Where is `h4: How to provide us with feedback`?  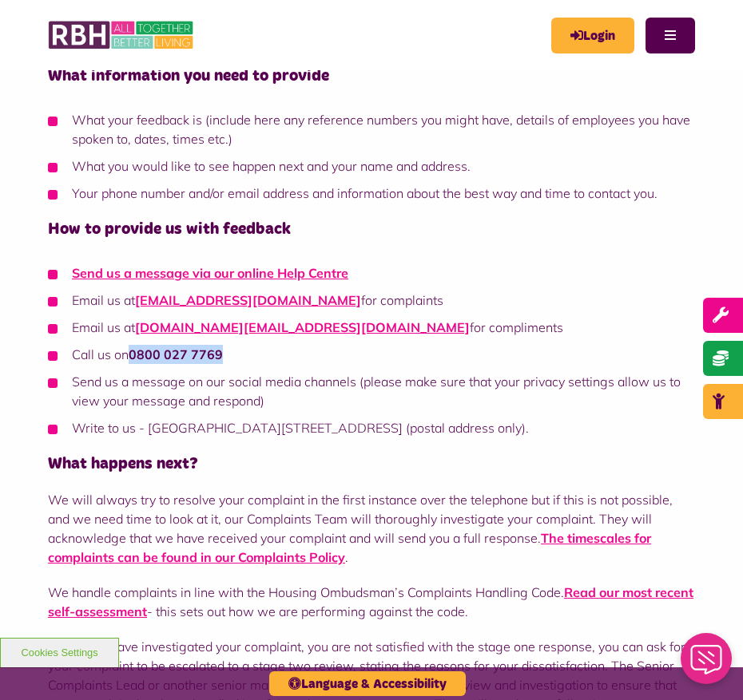 h4: How to provide us with feedback is located at coordinates (371, 230).